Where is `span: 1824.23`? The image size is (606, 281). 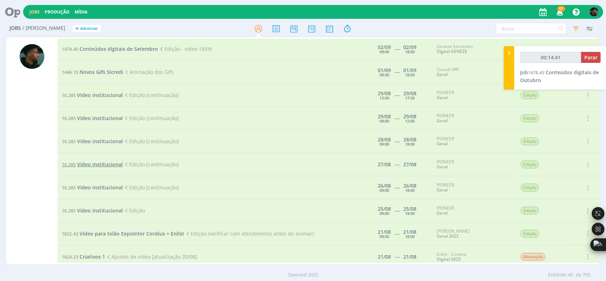 span: 1824.23 is located at coordinates (70, 256).